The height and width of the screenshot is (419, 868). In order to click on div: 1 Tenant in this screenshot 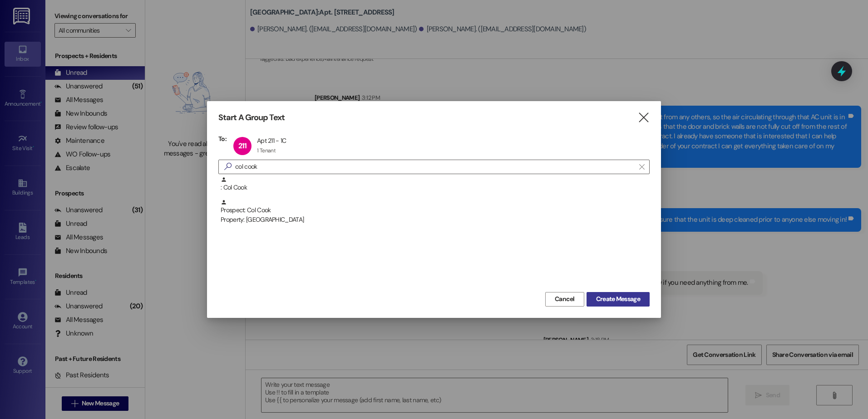, I will do `click(266, 150)`.